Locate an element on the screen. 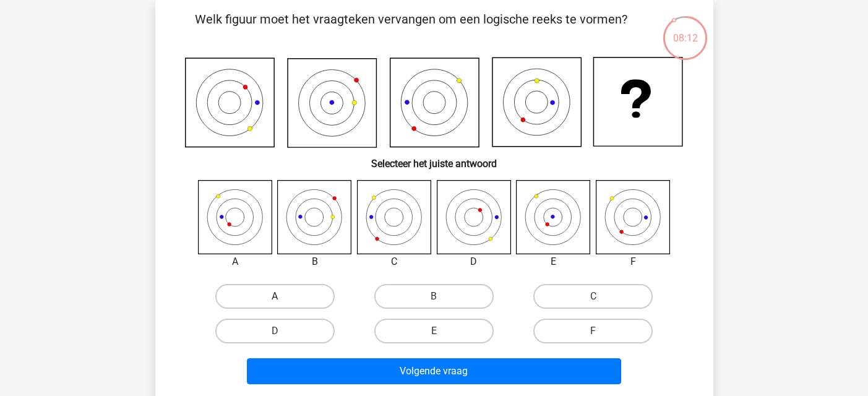 This screenshot has width=868, height=396. label: A is located at coordinates (275, 296).